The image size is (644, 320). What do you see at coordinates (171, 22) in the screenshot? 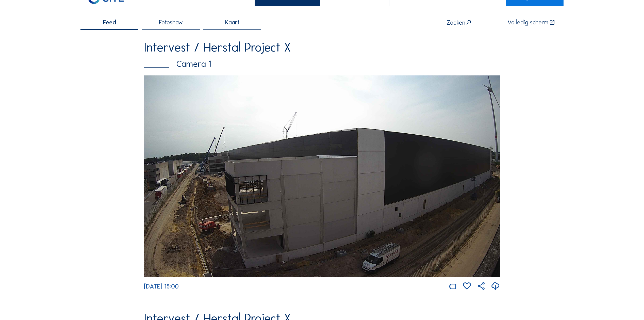
I see `span: Fotoshow` at bounding box center [171, 22].